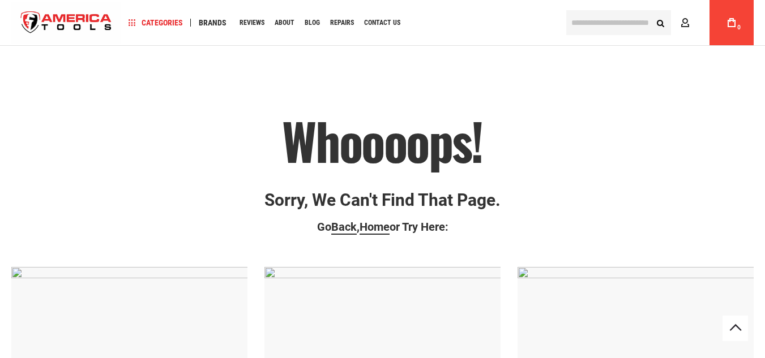  What do you see at coordinates (284, 23) in the screenshot?
I see `span: About` at bounding box center [284, 23].